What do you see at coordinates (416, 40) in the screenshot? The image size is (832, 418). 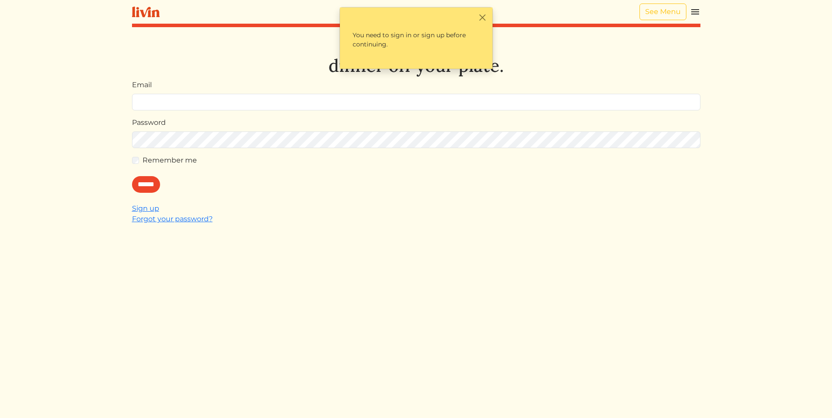 I see `p: You need to sign in or sign up before continuing.` at bounding box center [416, 40].